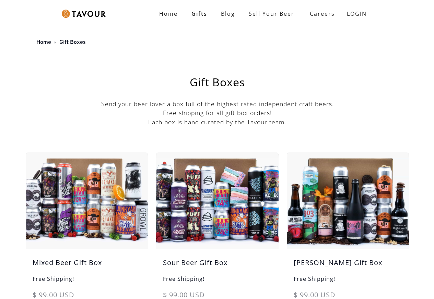  Describe the element at coordinates (356, 14) in the screenshot. I see `a: LOGIN` at that location.